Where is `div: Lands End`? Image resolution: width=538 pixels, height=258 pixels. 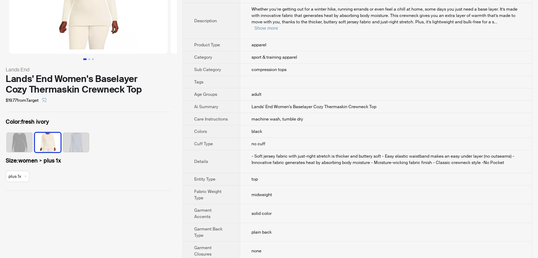 div: Lands End is located at coordinates (88, 70).